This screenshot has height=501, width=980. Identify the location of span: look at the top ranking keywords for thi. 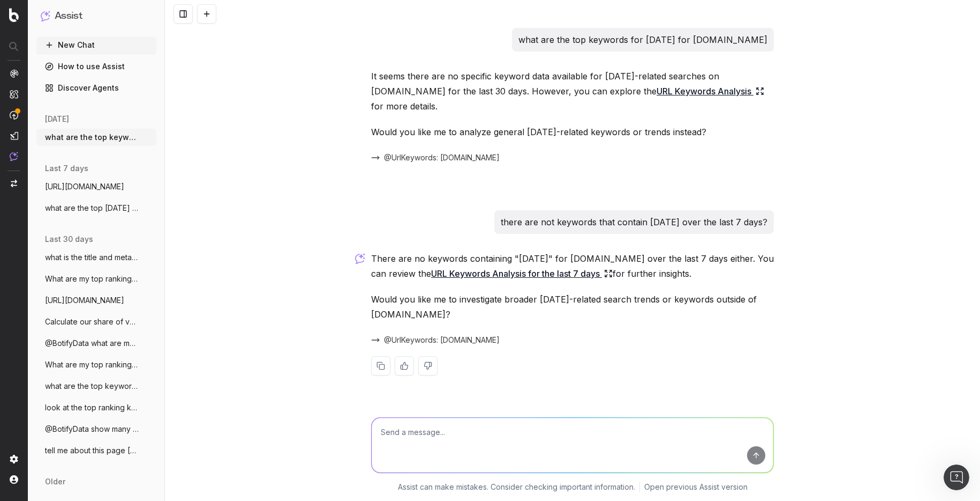
(92, 407).